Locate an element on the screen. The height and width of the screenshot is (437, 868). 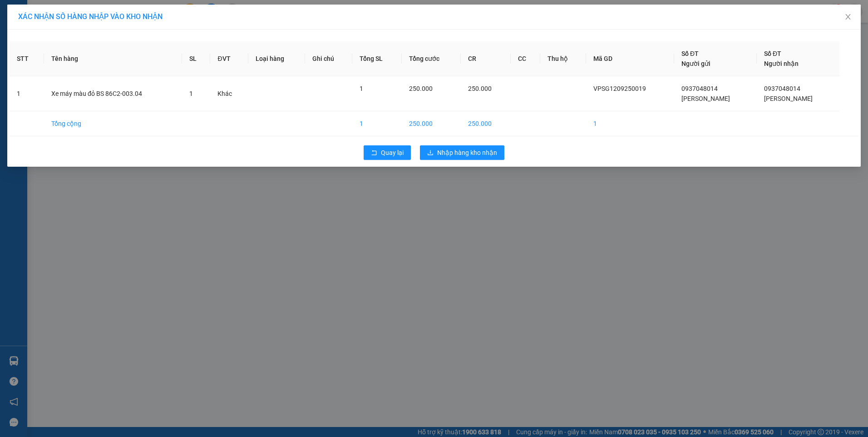
span: rollback is located at coordinates (374, 153).